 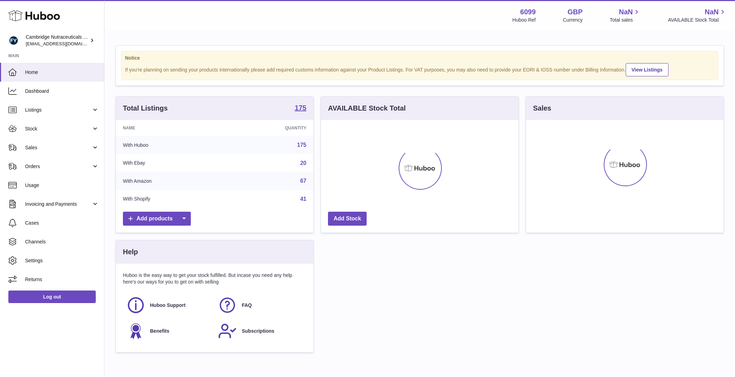 I want to click on strong: Notice, so click(x=420, y=58).